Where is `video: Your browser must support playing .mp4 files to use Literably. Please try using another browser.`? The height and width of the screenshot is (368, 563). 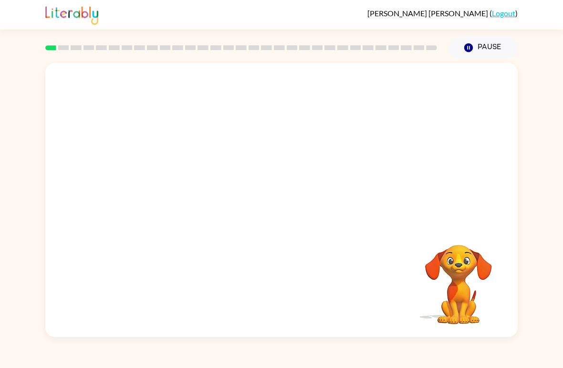
video: Your browser must support playing .mp4 files to use Literably. Please try using another browser. is located at coordinates (458, 278).